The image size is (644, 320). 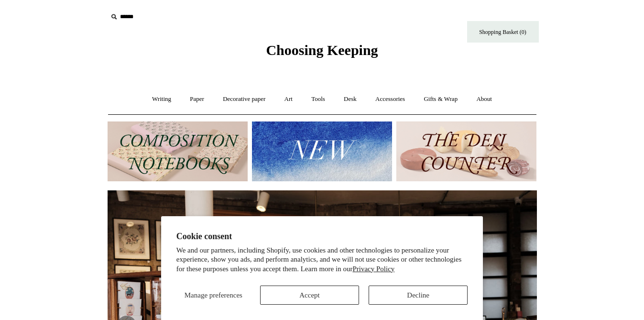 I want to click on img: New.jpg__PID:f73bdf93-380a-4a35-bcfe-7823039498e1, so click(x=322, y=151).